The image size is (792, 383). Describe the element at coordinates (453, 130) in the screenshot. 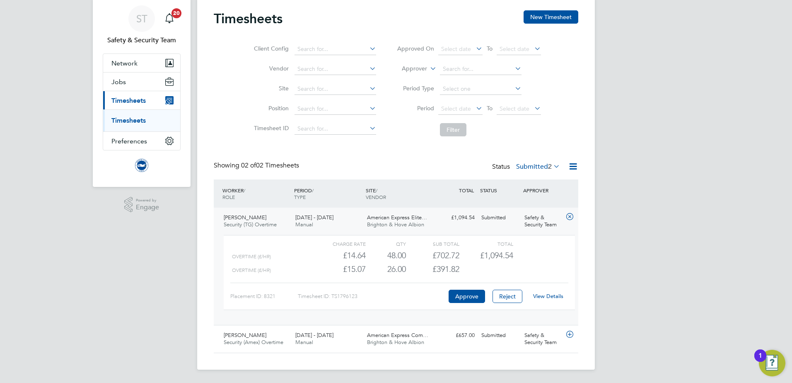

I see `button: Filter` at that location.